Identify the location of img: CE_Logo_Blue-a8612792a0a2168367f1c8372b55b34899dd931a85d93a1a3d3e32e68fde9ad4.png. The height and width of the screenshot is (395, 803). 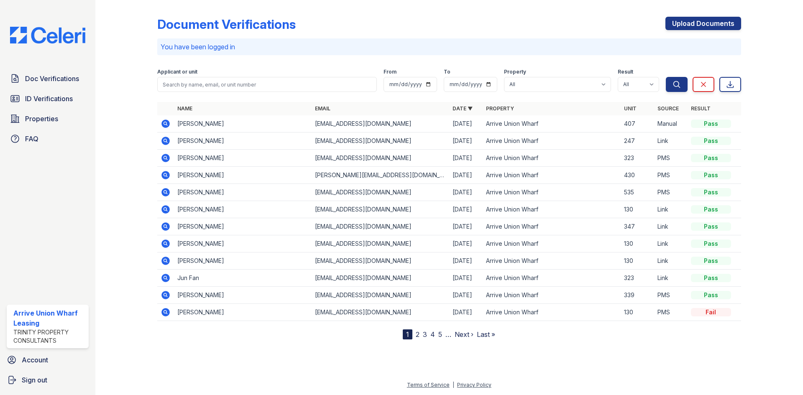
(48, 35).